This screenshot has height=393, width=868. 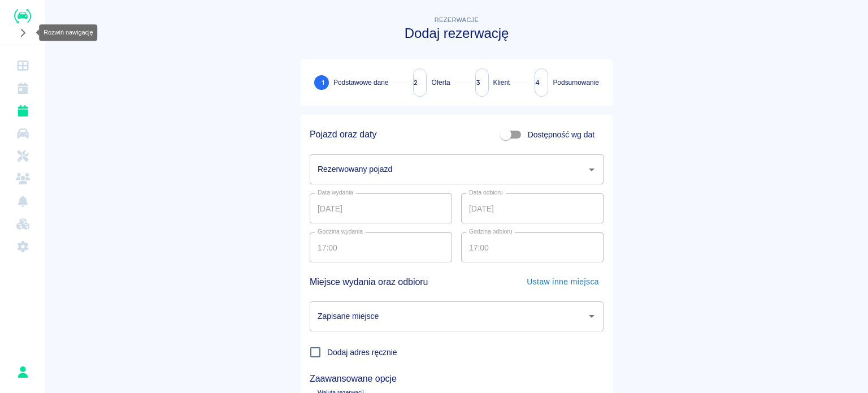 I want to click on a: Widget WWW, so click(x=22, y=224).